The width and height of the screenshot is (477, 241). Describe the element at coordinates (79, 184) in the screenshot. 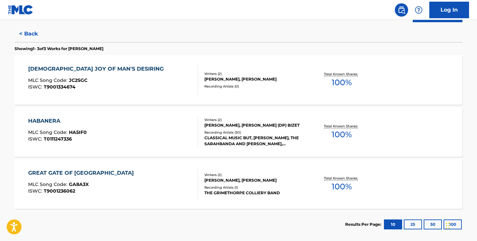

I see `span: GA8A3X` at that location.